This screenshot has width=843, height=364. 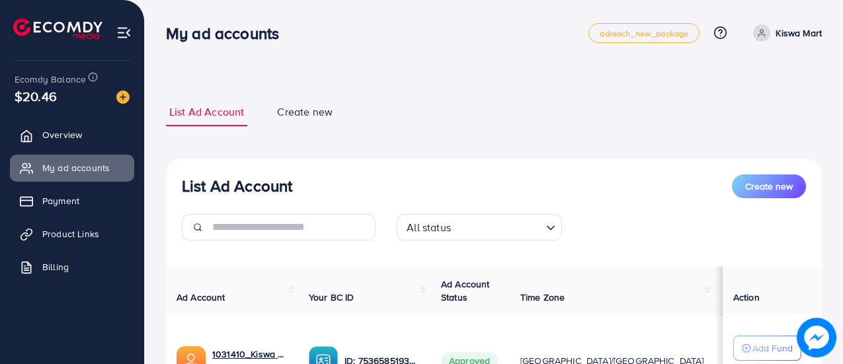 What do you see at coordinates (72, 168) in the screenshot?
I see `a: My ad accounts` at bounding box center [72, 168].